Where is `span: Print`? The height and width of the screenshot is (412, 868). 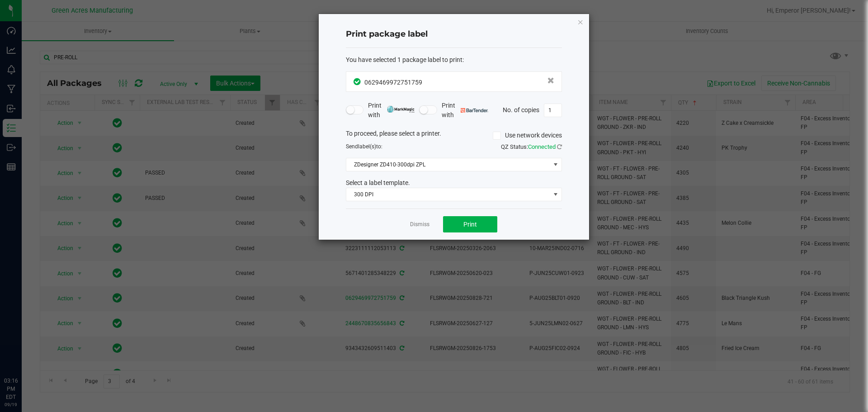 span: Print is located at coordinates (470, 225).